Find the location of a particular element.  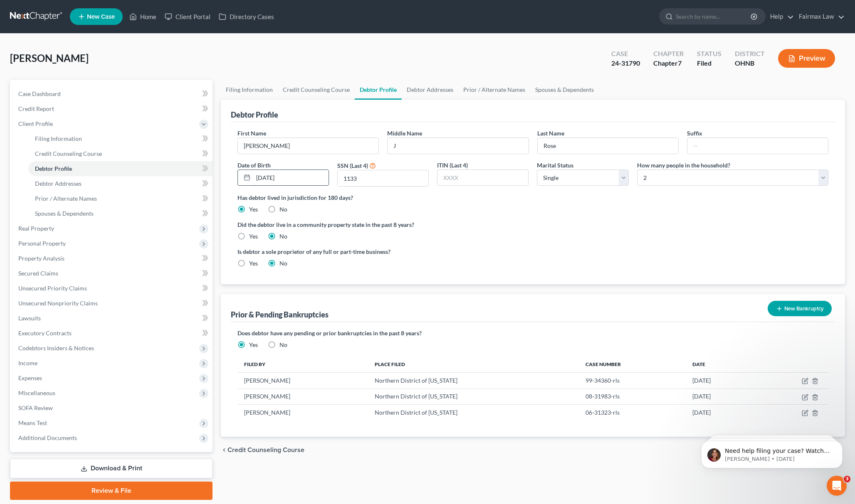

span: Means Test is located at coordinates (32, 423).